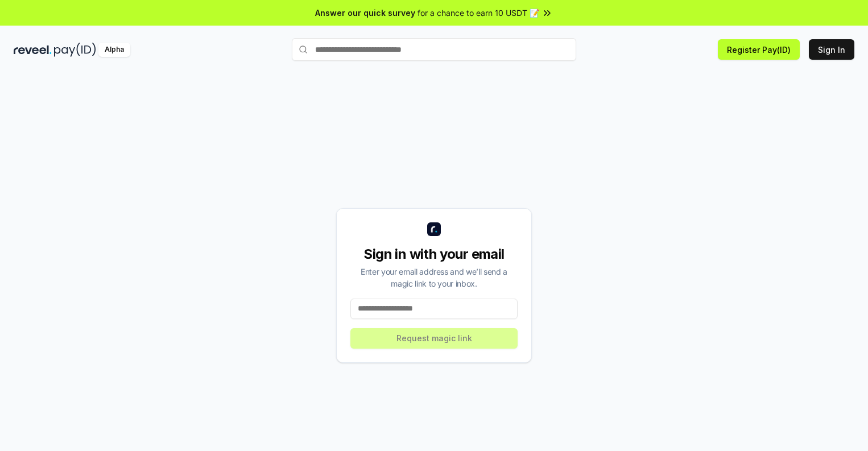 Image resolution: width=868 pixels, height=451 pixels. Describe the element at coordinates (365, 13) in the screenshot. I see `span: Answer our quick survey` at that location.